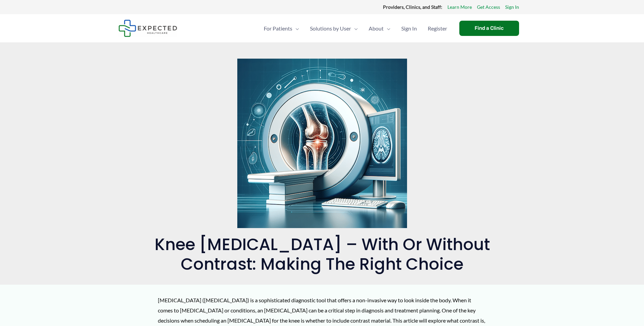 This screenshot has height=326, width=644. What do you see at coordinates (437, 29) in the screenshot?
I see `a: Register` at bounding box center [437, 29].